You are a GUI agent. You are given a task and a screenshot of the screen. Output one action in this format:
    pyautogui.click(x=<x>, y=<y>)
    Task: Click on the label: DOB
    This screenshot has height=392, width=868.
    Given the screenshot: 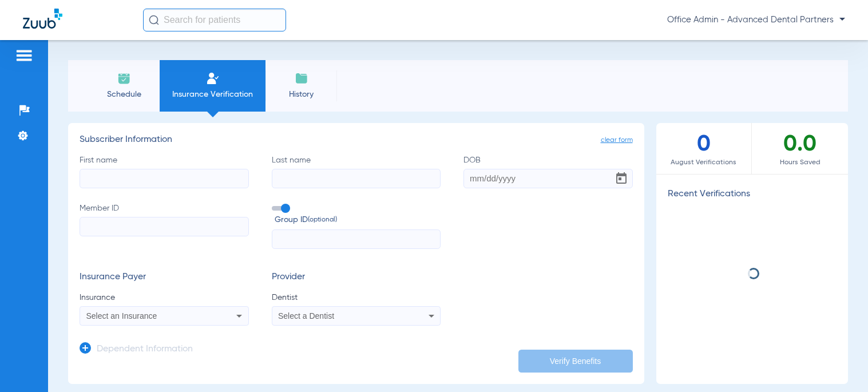 What is the action you would take?
    pyautogui.click(x=548, y=171)
    